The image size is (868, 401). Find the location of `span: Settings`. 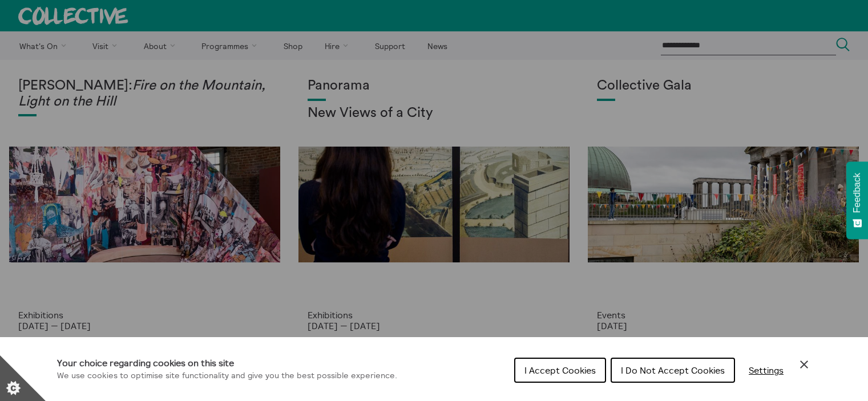

span: Settings is located at coordinates (766, 370).